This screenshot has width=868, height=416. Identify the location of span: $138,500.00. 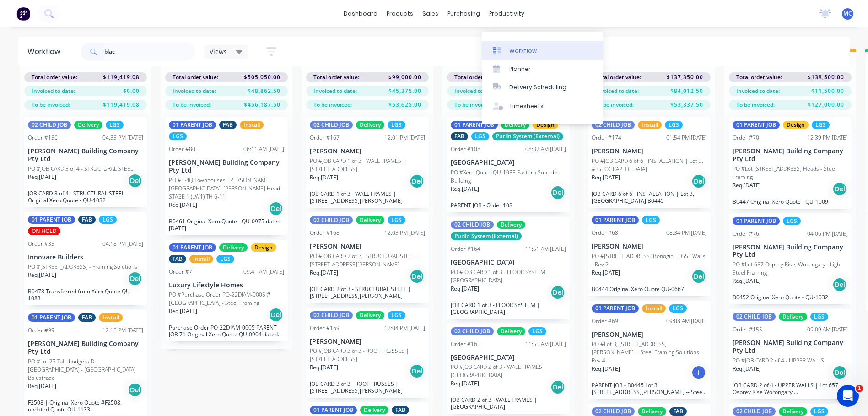
(826, 77).